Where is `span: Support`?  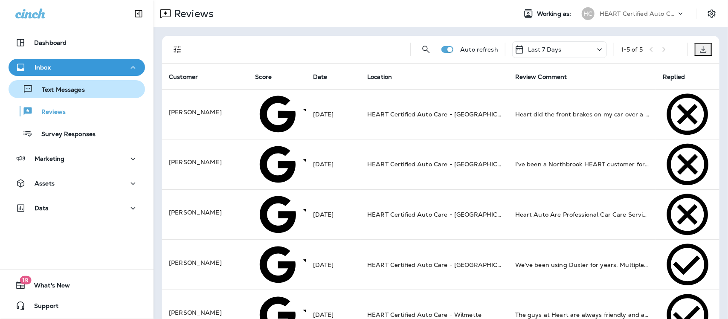
span: Support is located at coordinates (42, 307).